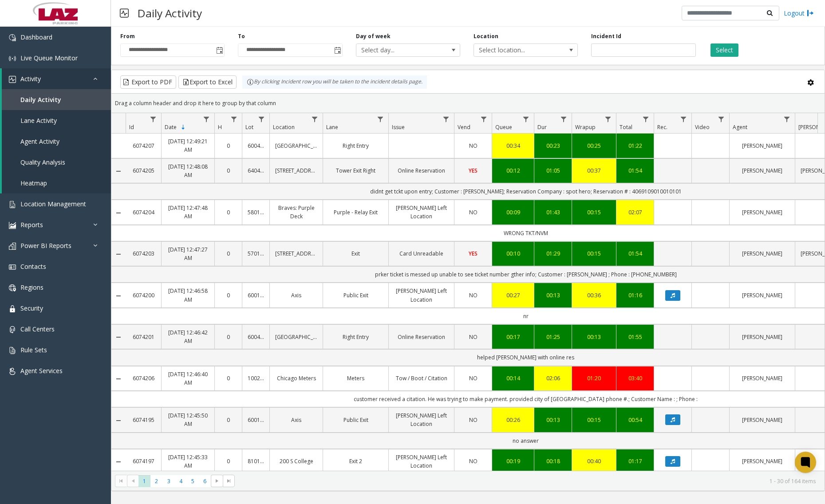 This screenshot has width=825, height=504. I want to click on a: 00:23, so click(553, 145).